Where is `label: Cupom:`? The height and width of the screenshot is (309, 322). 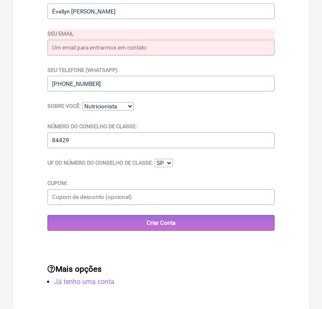 label: Cupom: is located at coordinates (57, 183).